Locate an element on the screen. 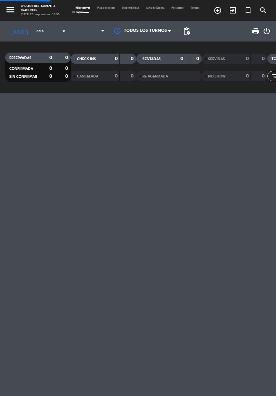 The width and height of the screenshot is (276, 396). span: pending_actions is located at coordinates (187, 31).